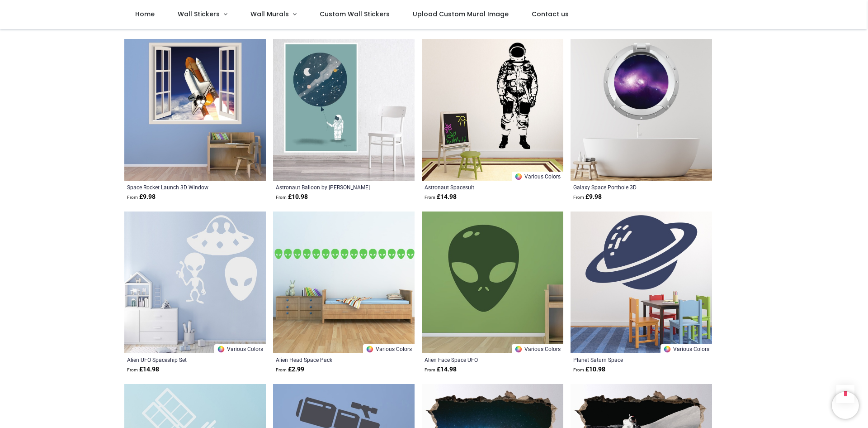  I want to click on img: Astronaut Spacesuit Wall Sticker, so click(492, 110).